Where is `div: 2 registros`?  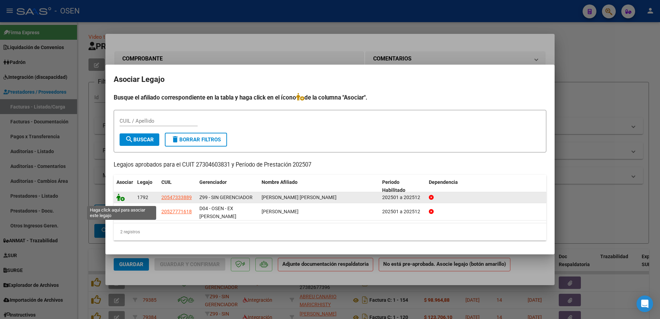 div: 2 registros is located at coordinates (330, 232).